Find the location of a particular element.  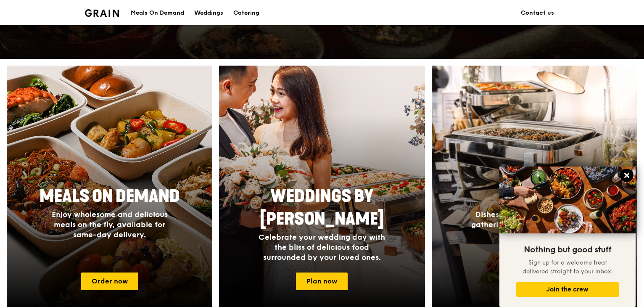

a: Plan now is located at coordinates (322, 281).